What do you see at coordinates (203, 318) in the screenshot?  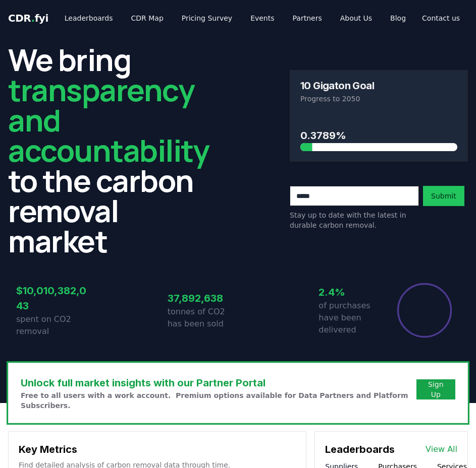 I see `p: tonnes of CO2 has been sold` at bounding box center [203, 318].